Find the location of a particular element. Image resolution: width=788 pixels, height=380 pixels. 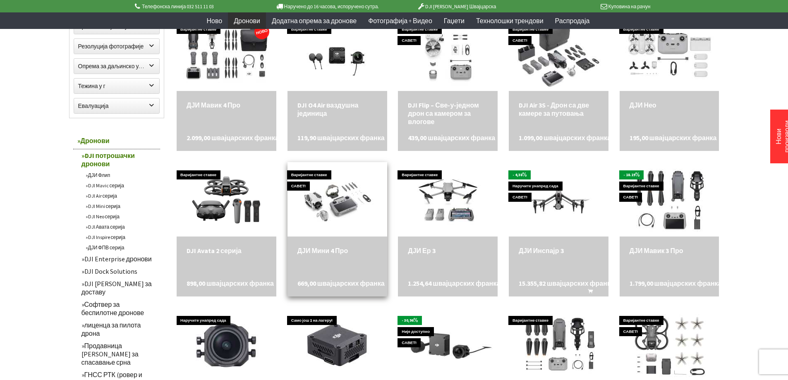

a: ДЈИ Мини 4 Про 669,00 швајцарских франка is located at coordinates (337, 251).